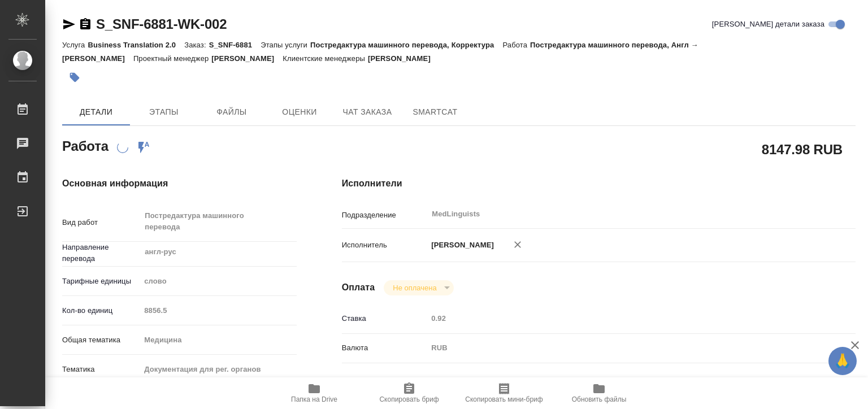  What do you see at coordinates (101, 253) in the screenshot?
I see `p: Направление перевода` at bounding box center [101, 253].